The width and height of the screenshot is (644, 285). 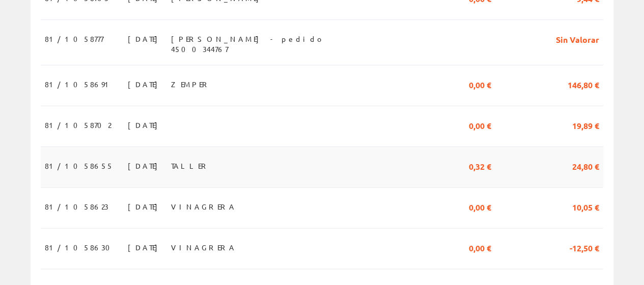 I want to click on span: 81/1058691, so click(x=79, y=84).